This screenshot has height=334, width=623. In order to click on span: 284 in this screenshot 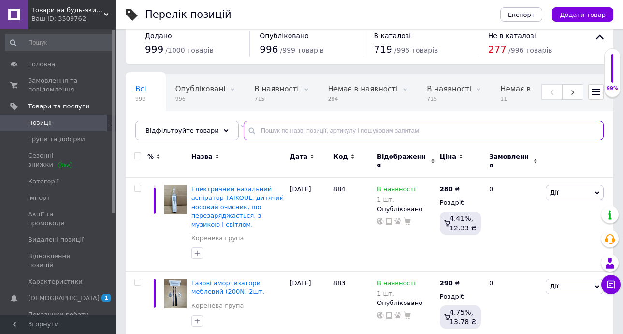, I will do `click(363, 99)`.